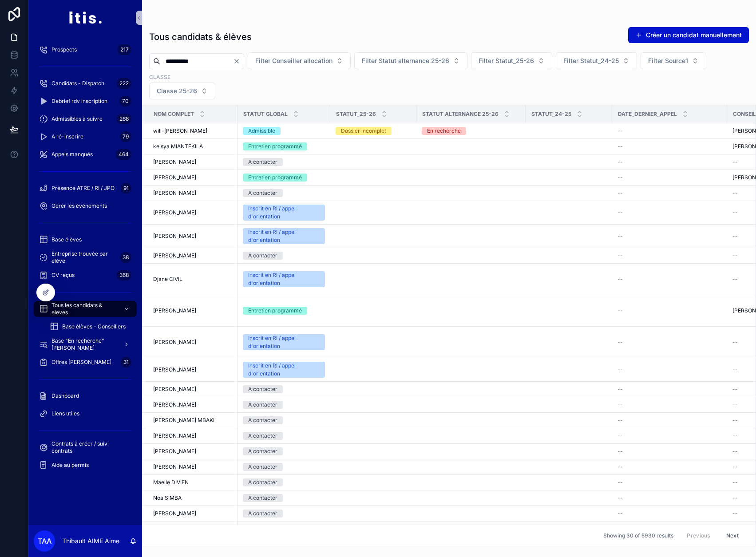  I want to click on span: Filter Source1, so click(668, 61).